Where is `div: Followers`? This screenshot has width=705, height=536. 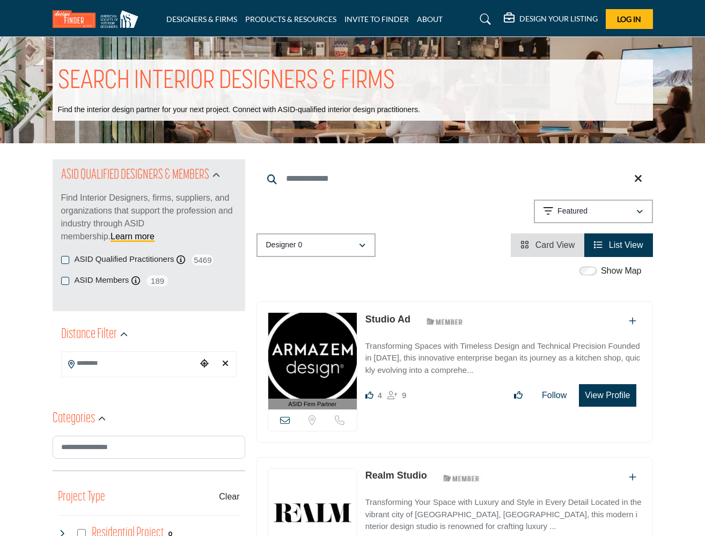 div: Followers is located at coordinates (397, 395).